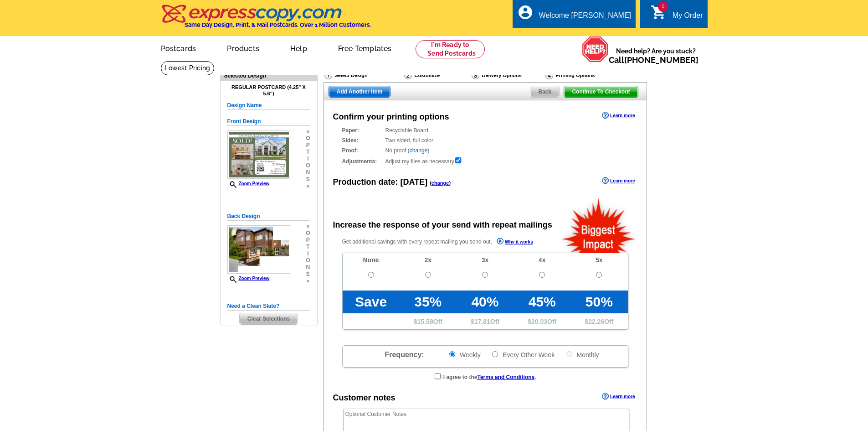  Describe the element at coordinates (569, 354) in the screenshot. I see `input: Monthly` at that location.